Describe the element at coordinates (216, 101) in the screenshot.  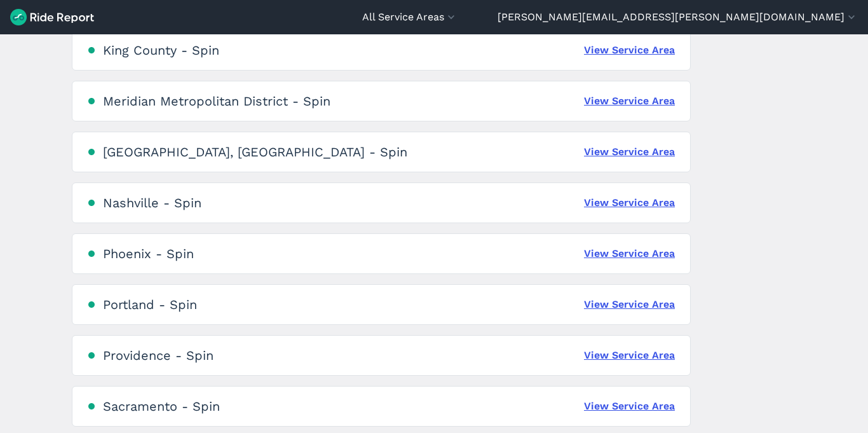
I see `div: Meridian Metropolitan District - Spin` at that location.